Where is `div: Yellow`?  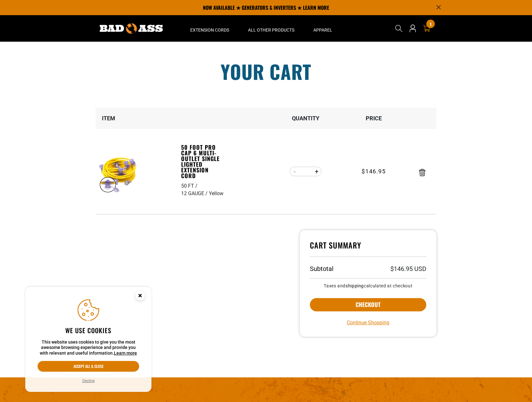
div: Yellow is located at coordinates (216, 194).